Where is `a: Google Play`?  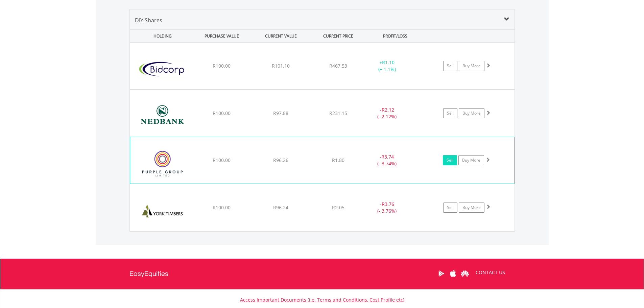 a: Google Play is located at coordinates (441, 274).